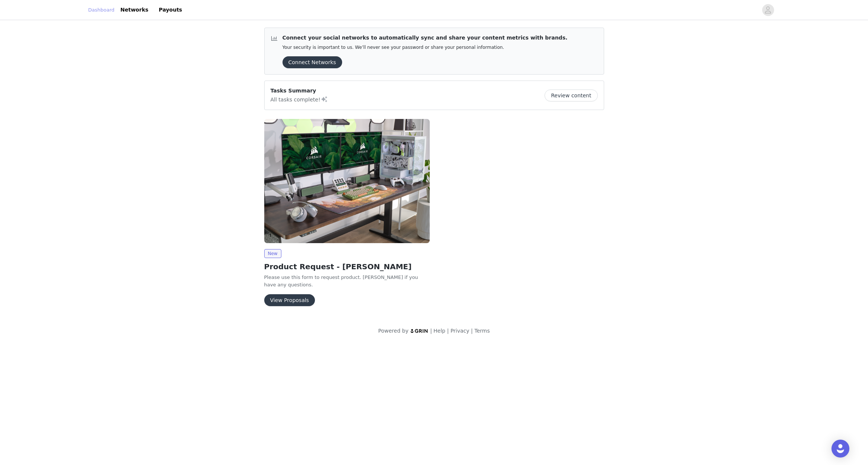 The height and width of the screenshot is (465, 868). What do you see at coordinates (460, 331) in the screenshot?
I see `a: Privacy` at bounding box center [460, 331].